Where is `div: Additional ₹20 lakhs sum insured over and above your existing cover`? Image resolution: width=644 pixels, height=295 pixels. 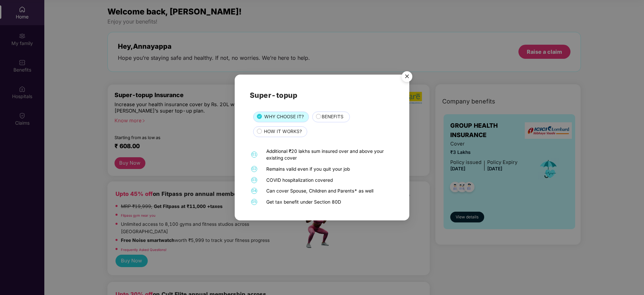 div: Additional ₹20 lakhs sum insured over and above your existing cover is located at coordinates (329, 155).